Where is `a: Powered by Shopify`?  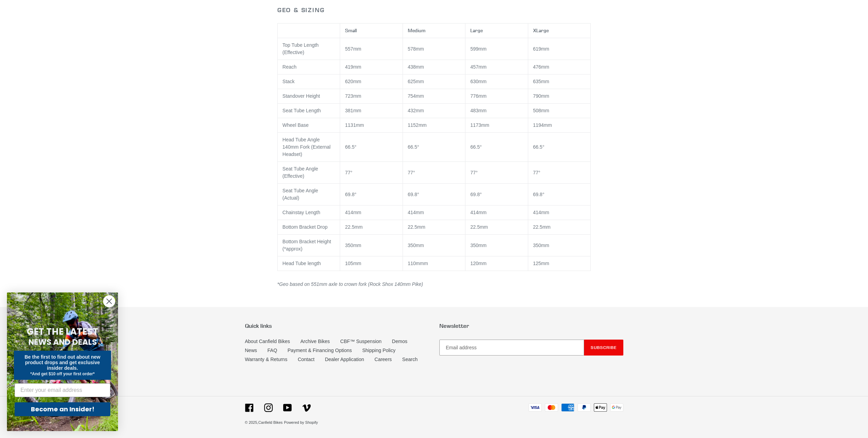
a: Powered by Shopify is located at coordinates (301, 423).